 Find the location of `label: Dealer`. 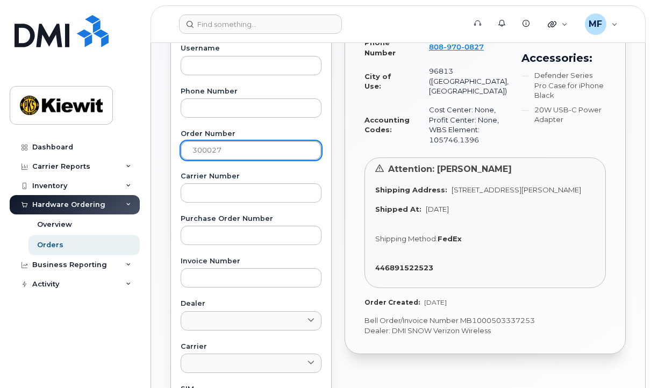

label: Dealer is located at coordinates (251, 304).